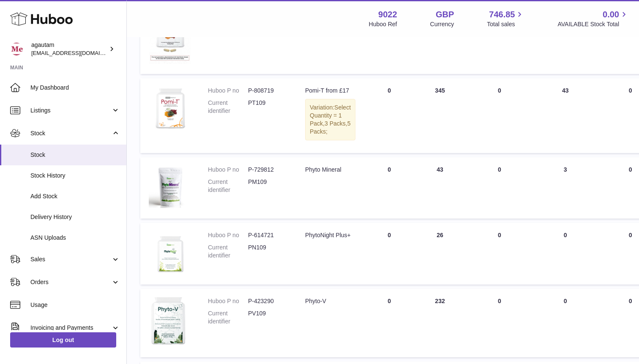 This screenshot has height=364, width=639. I want to click on td: 3, so click(566, 187).